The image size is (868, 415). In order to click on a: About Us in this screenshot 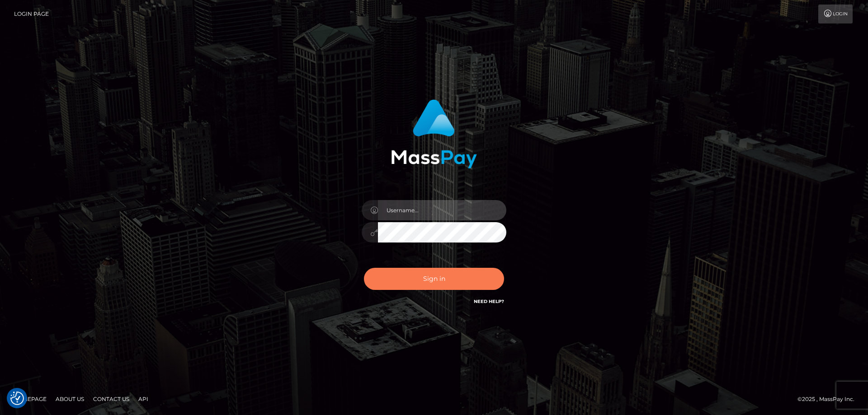, I will do `click(70, 399)`.